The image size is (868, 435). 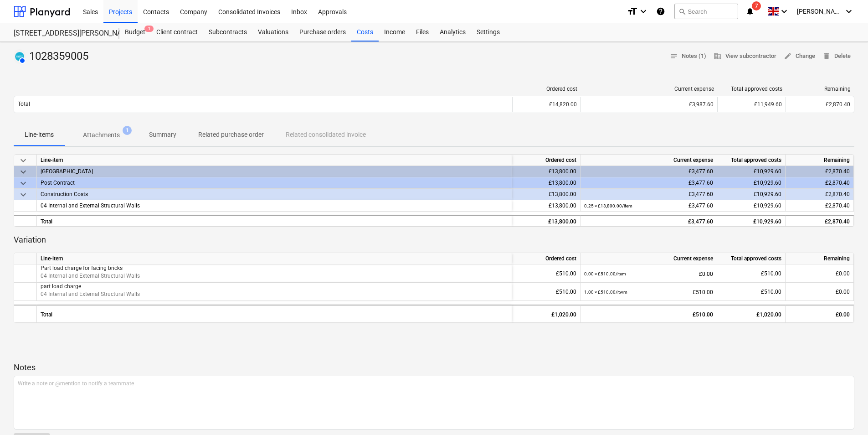 I want to click on span: Notes (1), so click(x=688, y=56).